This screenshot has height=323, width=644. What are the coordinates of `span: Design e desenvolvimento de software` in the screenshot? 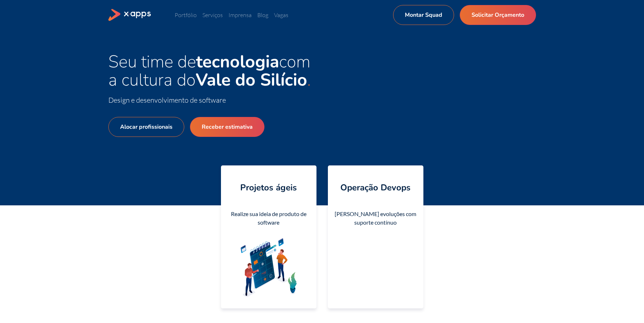 It's located at (167, 100).